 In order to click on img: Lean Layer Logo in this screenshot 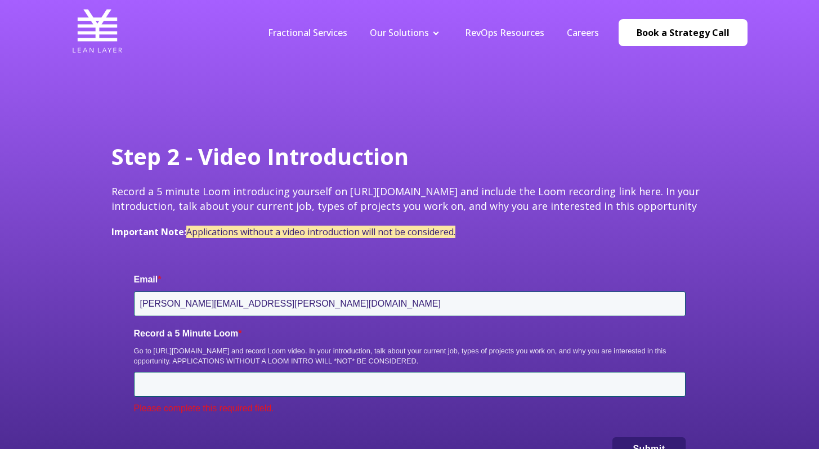, I will do `click(97, 31)`.